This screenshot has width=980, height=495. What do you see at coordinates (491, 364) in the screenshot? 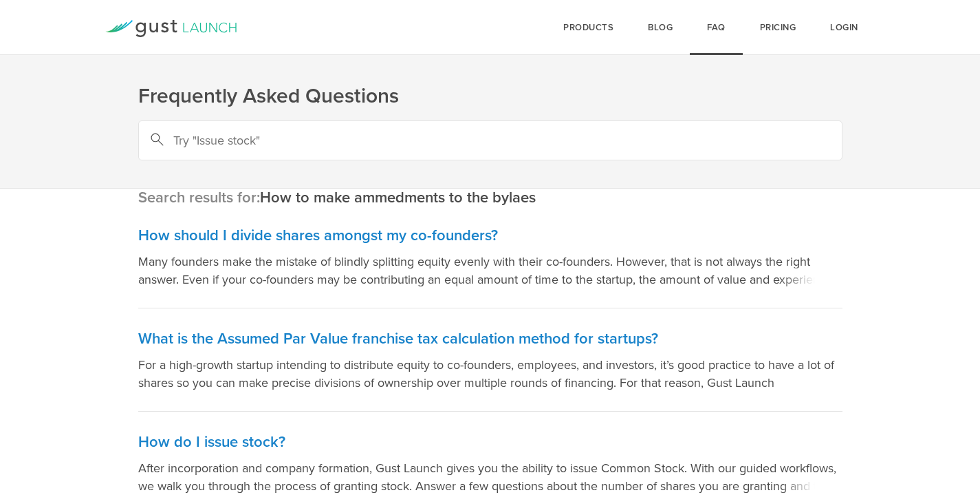
I see `a: What is the Assumed Par Value franchise tax calculation method for startups? For a high-growth st...` at bounding box center [491, 364].